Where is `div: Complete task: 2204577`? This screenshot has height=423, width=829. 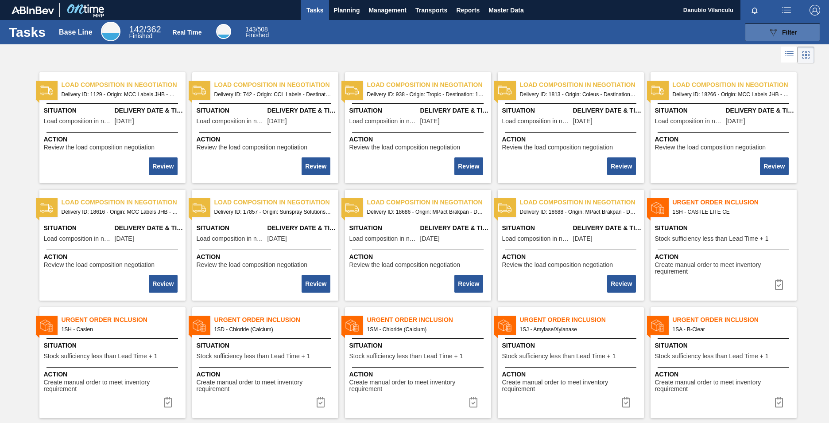 div: Complete task: 2204577 is located at coordinates (321, 402).